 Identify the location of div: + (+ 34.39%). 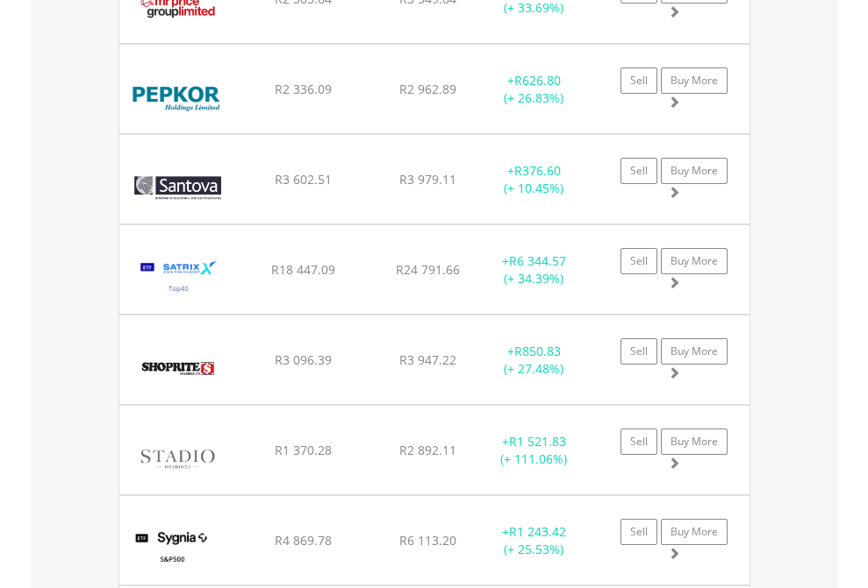
(533, 270).